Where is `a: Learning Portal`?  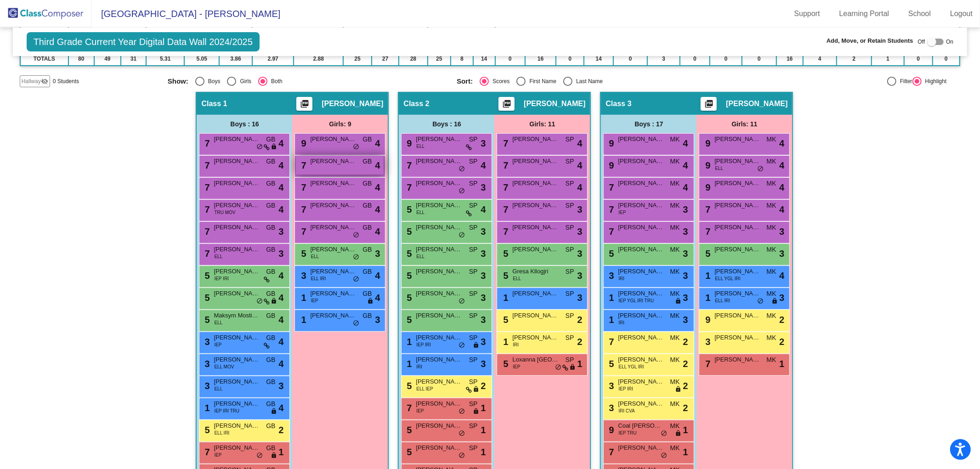 a: Learning Portal is located at coordinates (864, 13).